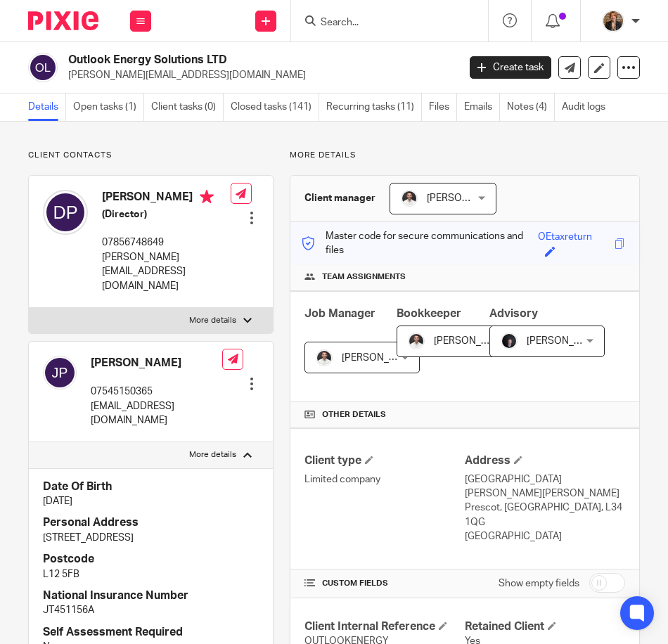  Describe the element at coordinates (545, 626) in the screenshot. I see `h4: Retained Client` at that location.